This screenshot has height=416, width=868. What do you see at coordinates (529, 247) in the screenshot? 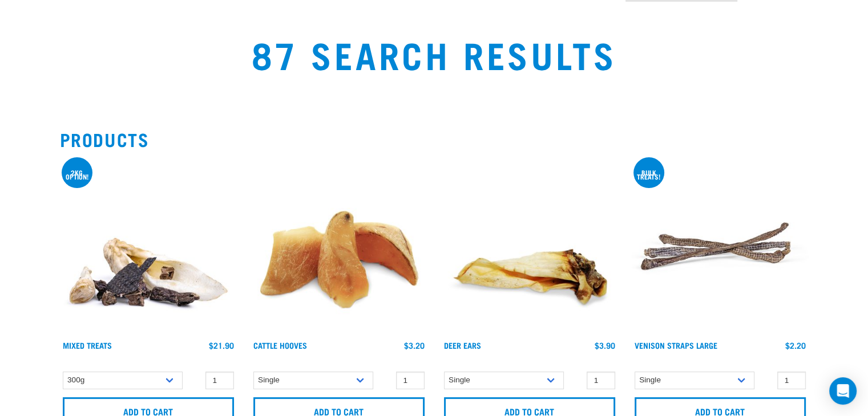
I see `img: A Deer Ear Treat For Pets` at bounding box center [529, 247].